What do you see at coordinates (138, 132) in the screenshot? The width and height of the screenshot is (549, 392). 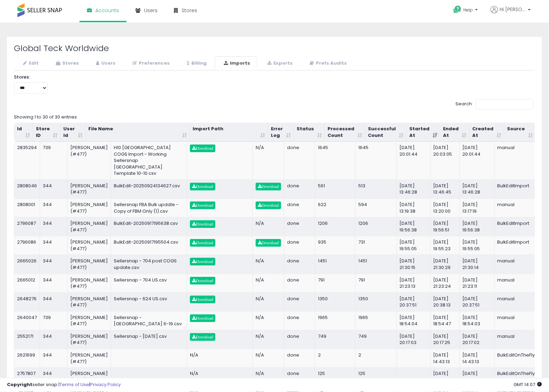 I see `th: File Name: activate to sort column ascending` at bounding box center [138, 132].